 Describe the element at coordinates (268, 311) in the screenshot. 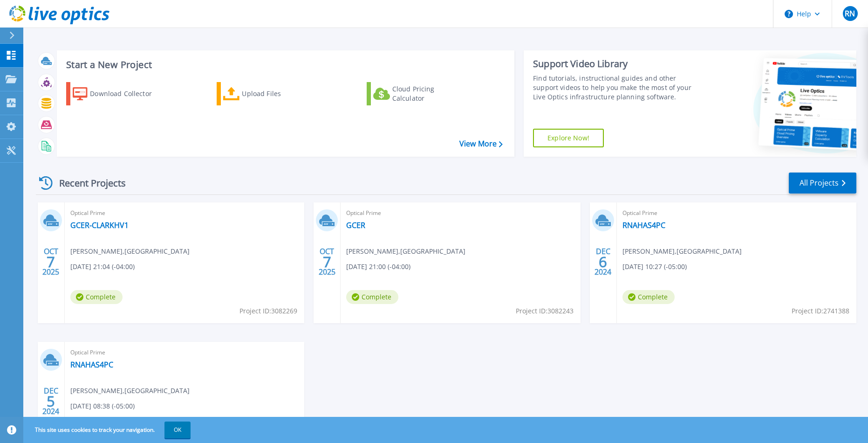

I see `span: Project ID: 3082269` at that location.